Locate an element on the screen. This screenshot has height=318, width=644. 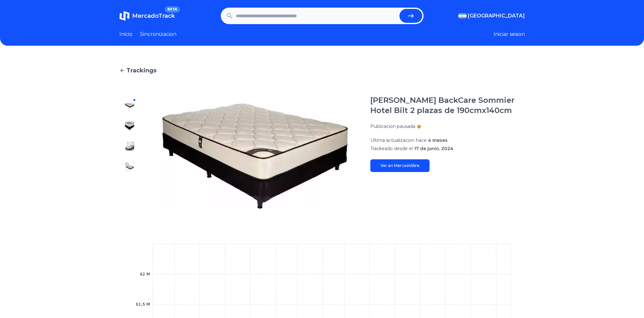
tspan: $1,5 M is located at coordinates (143, 304).